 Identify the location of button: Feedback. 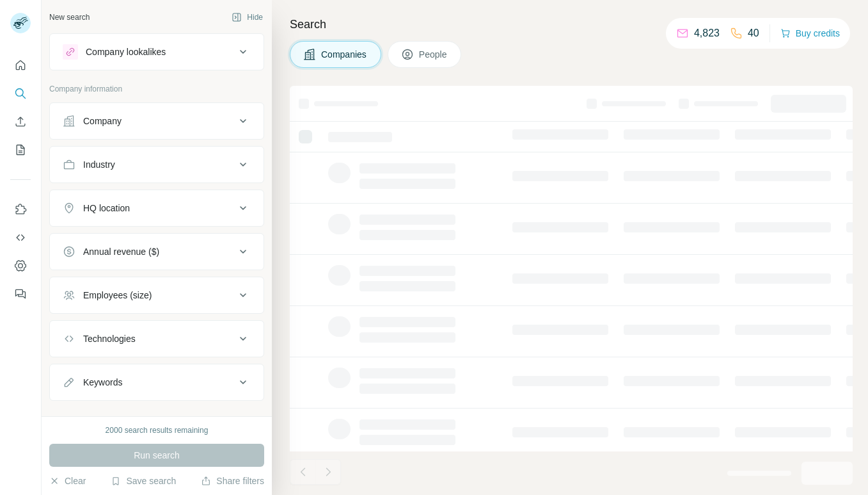
(21, 294).